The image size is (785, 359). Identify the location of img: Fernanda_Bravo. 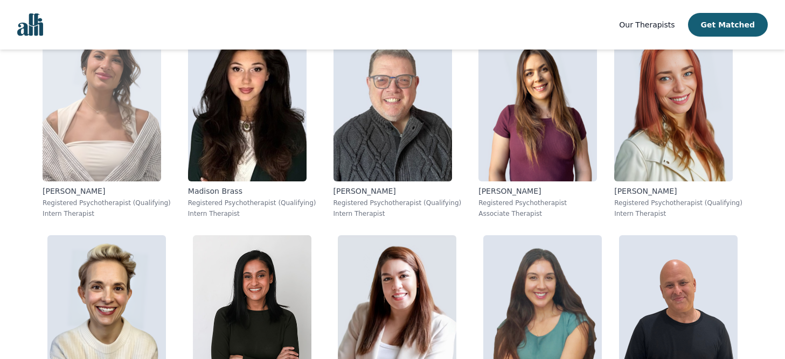
(102, 104).